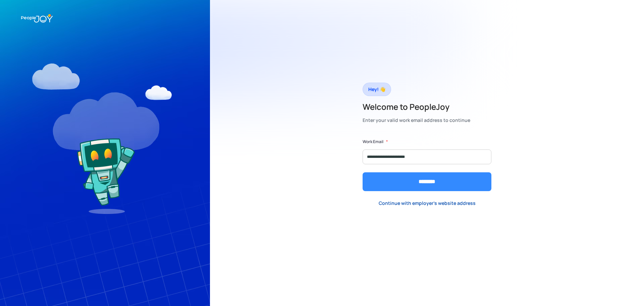  What do you see at coordinates (377, 89) in the screenshot?
I see `div: Hey! 👋` at bounding box center [377, 89].